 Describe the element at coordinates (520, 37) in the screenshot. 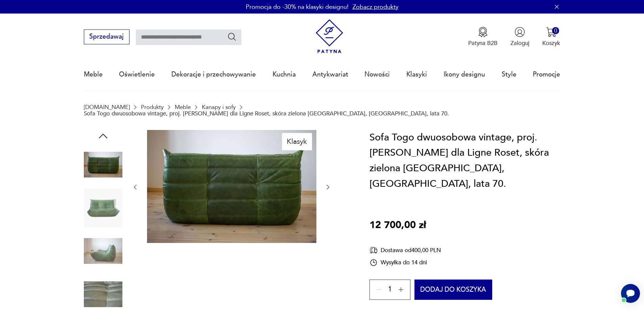

I see `button: Zaloguj` at that location.